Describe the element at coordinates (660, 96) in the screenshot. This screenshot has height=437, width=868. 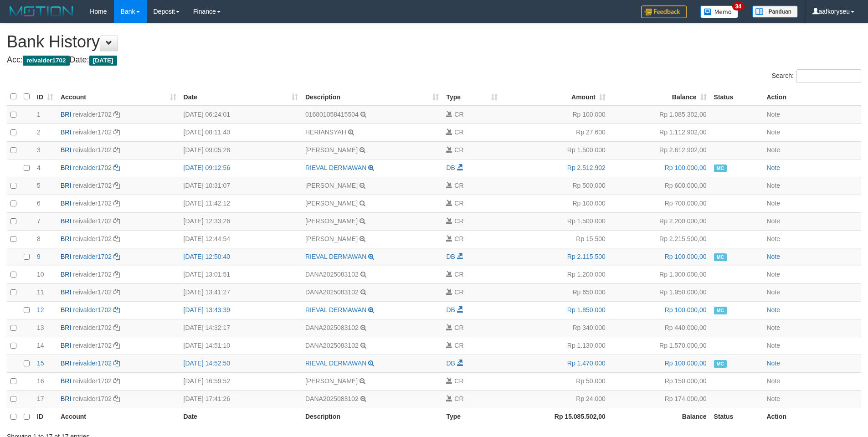
I see `th: Balance: activate to sort column ascending` at that location.